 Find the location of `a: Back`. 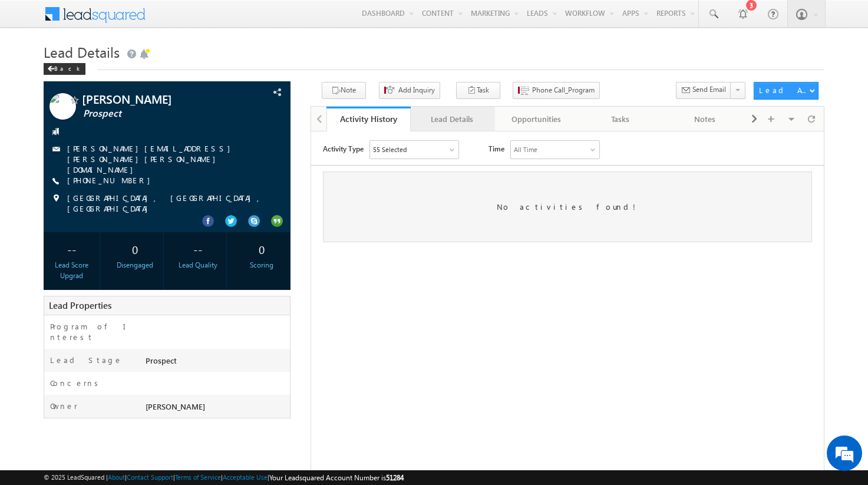

a: Back is located at coordinates (67, 67).